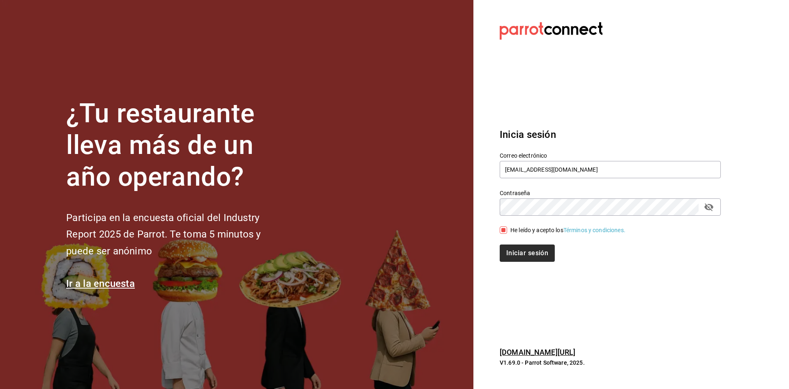 Image resolution: width=789 pixels, height=389 pixels. I want to click on h2: Participa en la encuesta oficial del Industry Report 2025 de Parrot. Te toma 5 minutos y puede se..., so click(177, 234).